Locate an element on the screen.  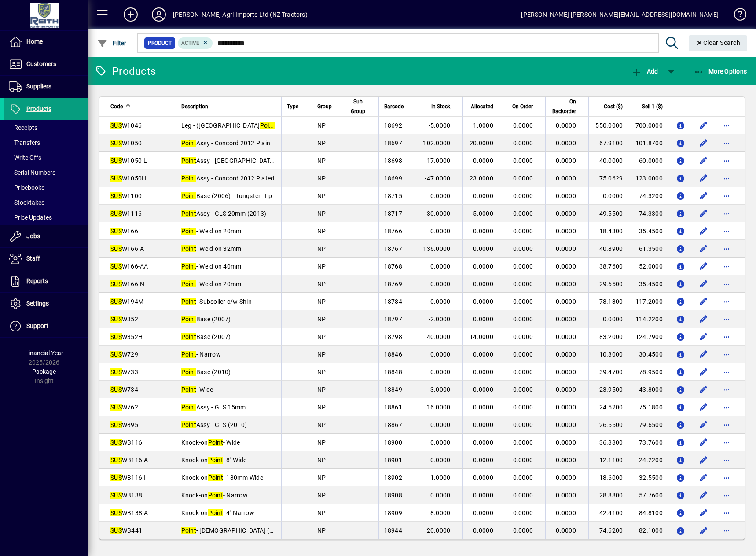
span: 18769 is located at coordinates (393, 284).